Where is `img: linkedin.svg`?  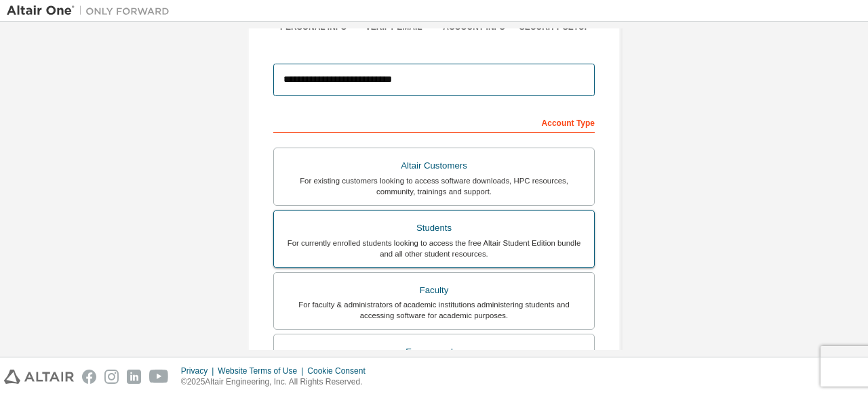 img: linkedin.svg is located at coordinates (134, 377).